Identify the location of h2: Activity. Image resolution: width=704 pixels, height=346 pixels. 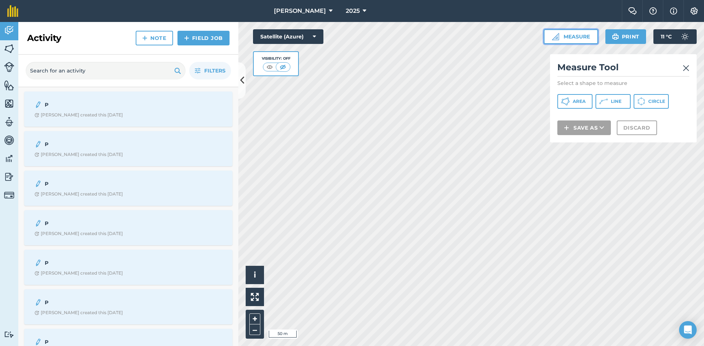
(44, 38).